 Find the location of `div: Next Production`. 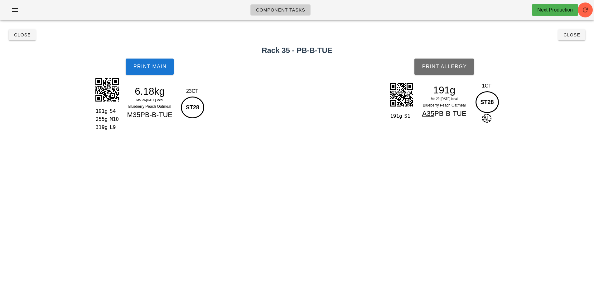

div: Next Production is located at coordinates (555, 10).